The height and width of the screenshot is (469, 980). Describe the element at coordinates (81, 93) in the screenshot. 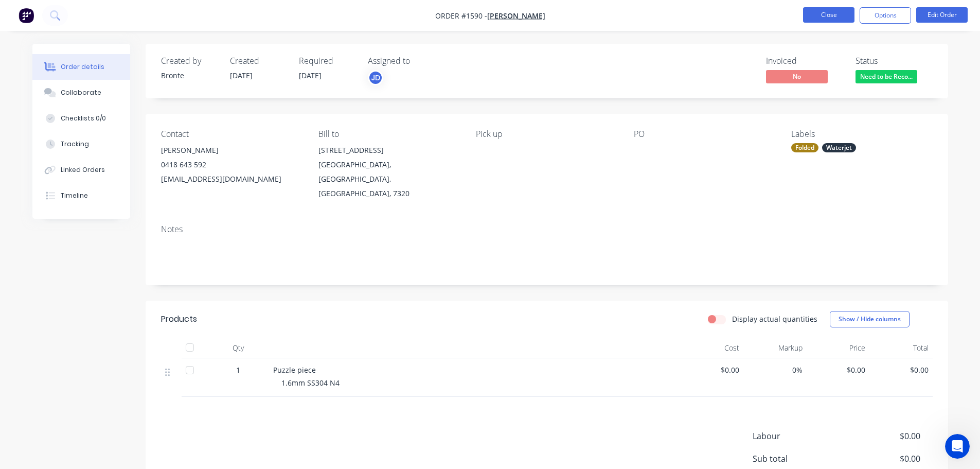

I see `button: Collaborate` at that location.